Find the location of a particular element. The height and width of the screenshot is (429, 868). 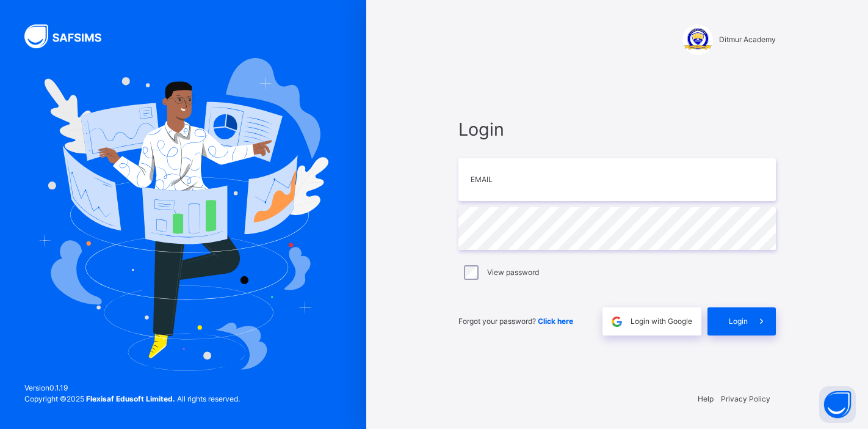

img: google.396cfc9801f0270233282035f929180a.svg is located at coordinates (616, 321).